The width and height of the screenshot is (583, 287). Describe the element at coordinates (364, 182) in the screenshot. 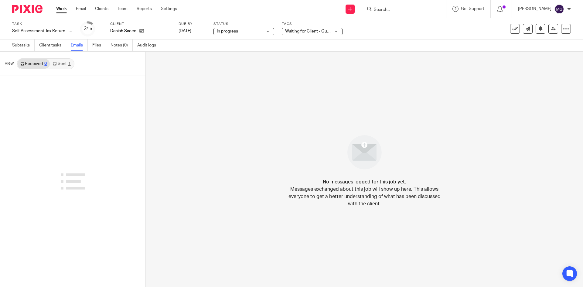

I see `h4: No messages logged for this job yet.` at that location.